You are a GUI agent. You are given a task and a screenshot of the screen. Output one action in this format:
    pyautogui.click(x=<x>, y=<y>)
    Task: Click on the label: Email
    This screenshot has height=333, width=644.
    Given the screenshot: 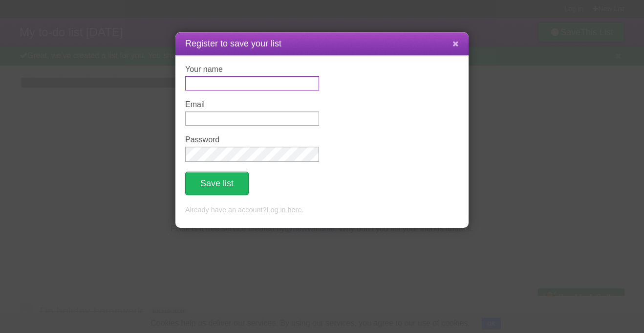 What is the action you would take?
    pyautogui.click(x=252, y=105)
    